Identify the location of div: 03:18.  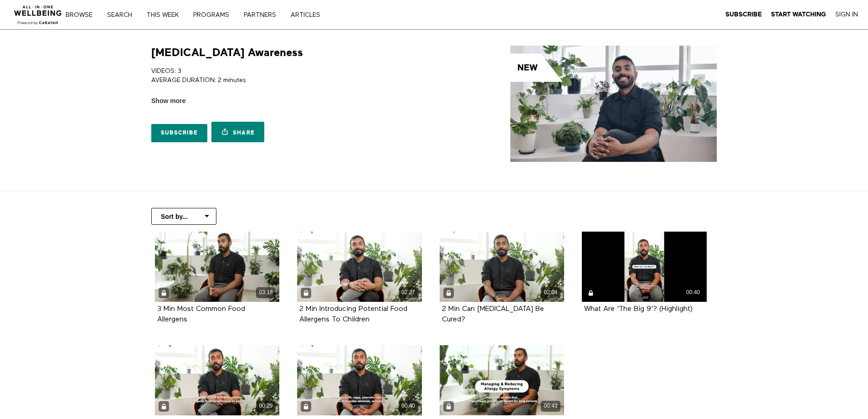
(266, 292).